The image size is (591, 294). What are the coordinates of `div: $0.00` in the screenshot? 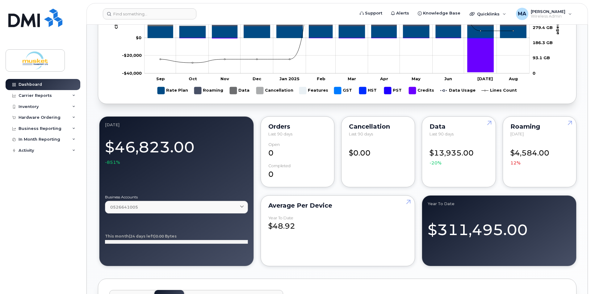 It's located at (378, 150).